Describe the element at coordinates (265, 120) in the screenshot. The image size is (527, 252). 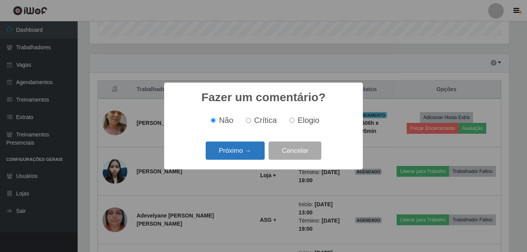
I see `span: Crítica` at that location.